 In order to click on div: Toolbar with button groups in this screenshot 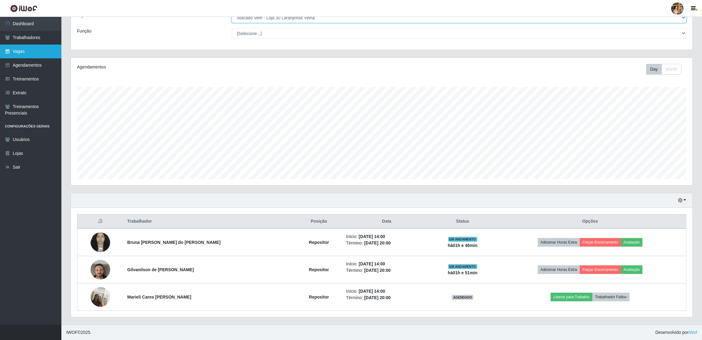, I will do `click(666, 69)`.